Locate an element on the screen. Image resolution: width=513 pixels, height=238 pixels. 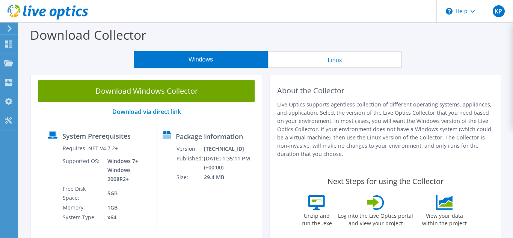
a: Download Windows Collector is located at coordinates (146, 91).